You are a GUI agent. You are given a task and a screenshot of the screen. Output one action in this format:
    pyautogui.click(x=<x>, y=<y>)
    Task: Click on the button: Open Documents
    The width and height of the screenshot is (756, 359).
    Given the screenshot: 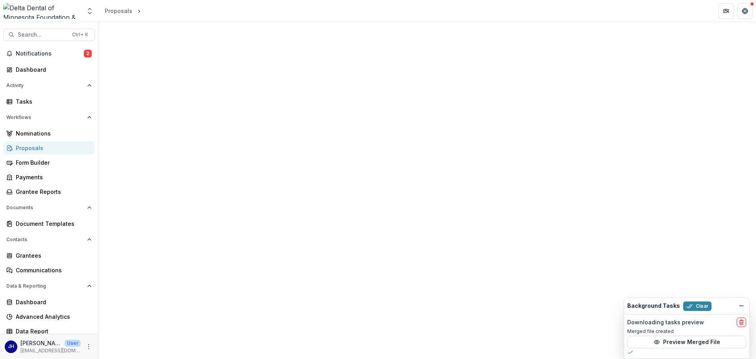 What is the action you would take?
    pyautogui.click(x=49, y=208)
    